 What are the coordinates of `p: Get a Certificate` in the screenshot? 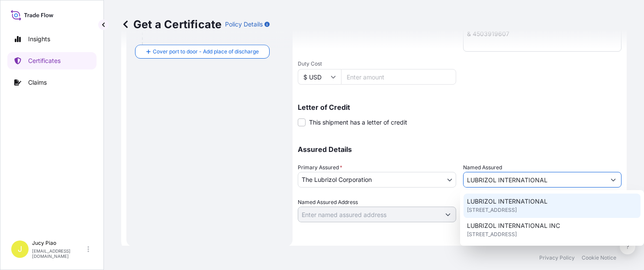 It's located at (171, 25).